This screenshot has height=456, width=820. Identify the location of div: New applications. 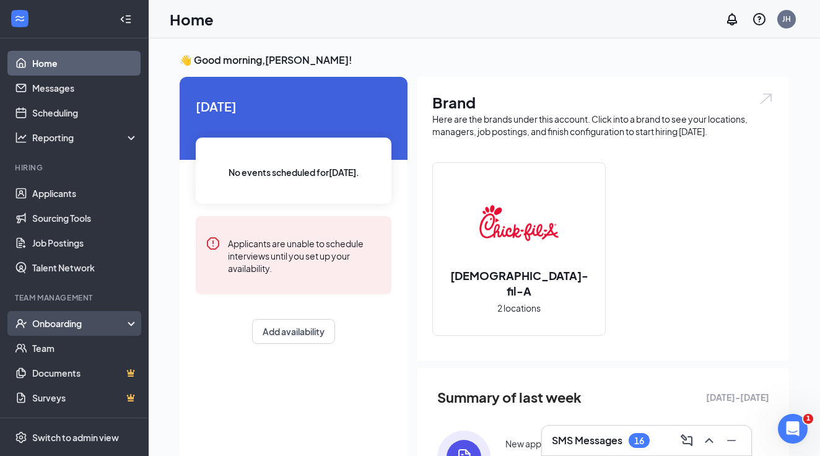
(540, 443).